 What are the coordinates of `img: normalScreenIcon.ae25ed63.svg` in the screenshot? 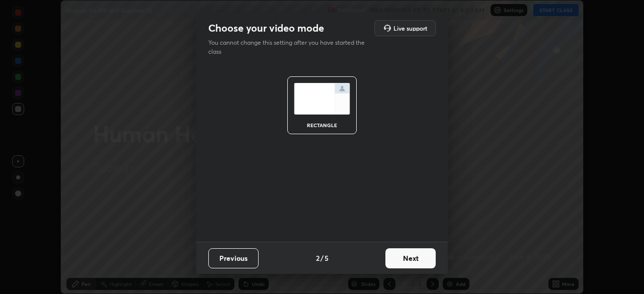 It's located at (322, 99).